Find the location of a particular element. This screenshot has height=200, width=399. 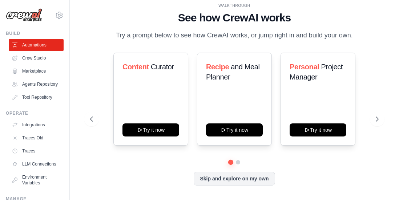

span: Curator is located at coordinates (162, 67).